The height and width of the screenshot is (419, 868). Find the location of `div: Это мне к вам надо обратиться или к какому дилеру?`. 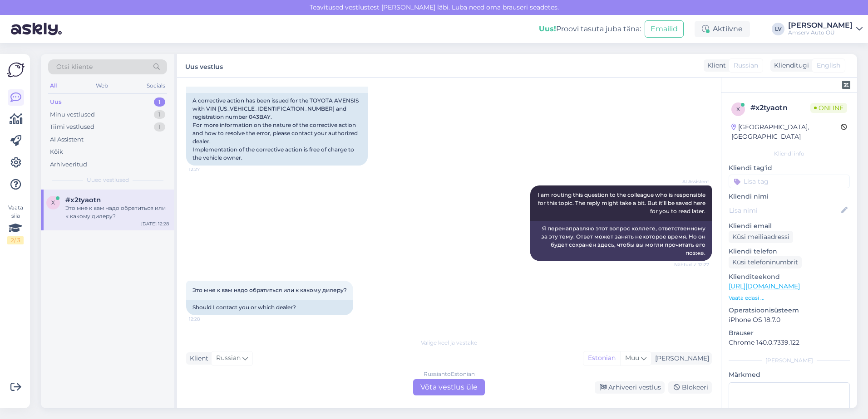

div: Это мне к вам надо обратиться или к какому дилеру? is located at coordinates (117, 212).